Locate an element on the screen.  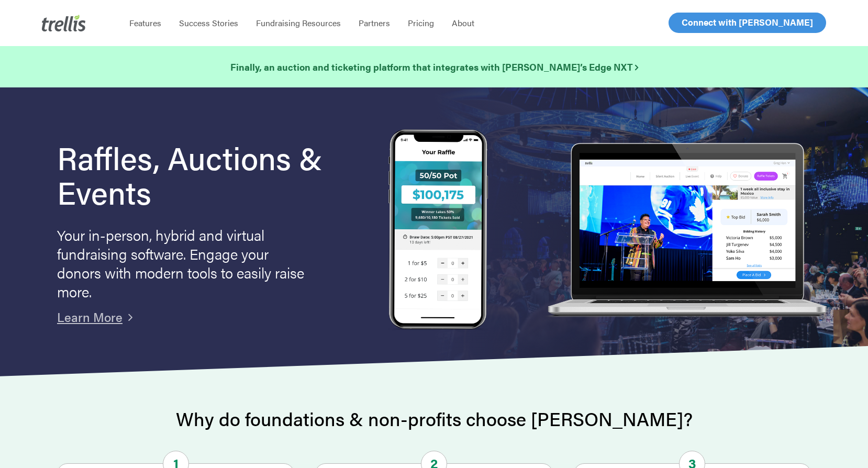
span: Pricing is located at coordinates (421, 22).